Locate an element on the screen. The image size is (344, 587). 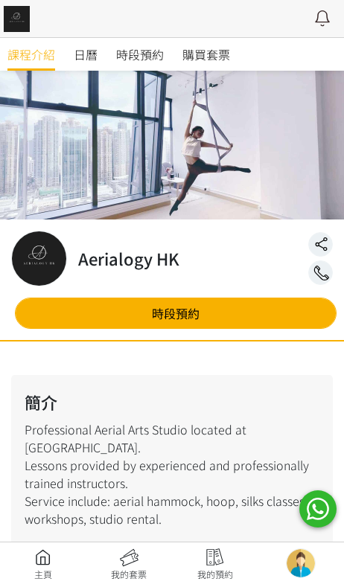
span: 購買套票 is located at coordinates (206, 54).